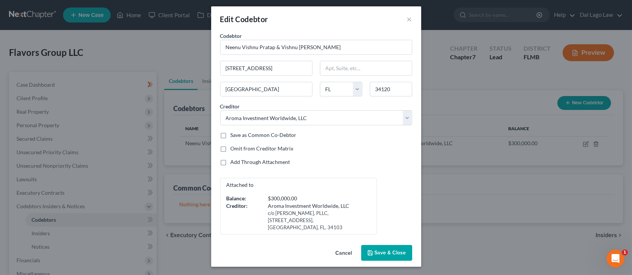 This screenshot has width=632, height=275. What do you see at coordinates (264, 135) in the screenshot?
I see `label: Save as Common Co-Debtor` at bounding box center [264, 135].